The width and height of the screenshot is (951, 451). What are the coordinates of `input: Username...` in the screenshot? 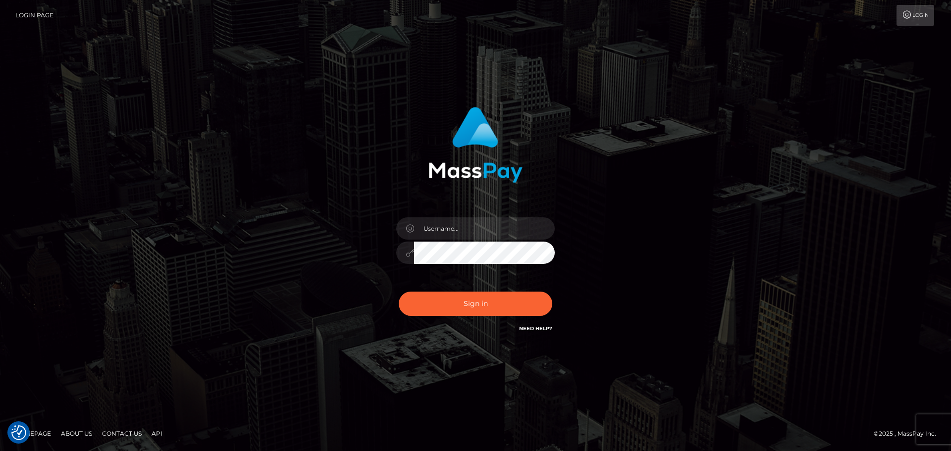 It's located at (484, 228).